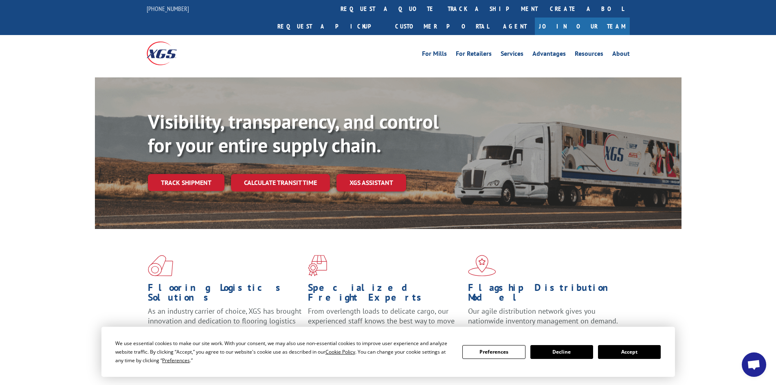 The image size is (776, 385). I want to click on a: Resources, so click(589, 55).